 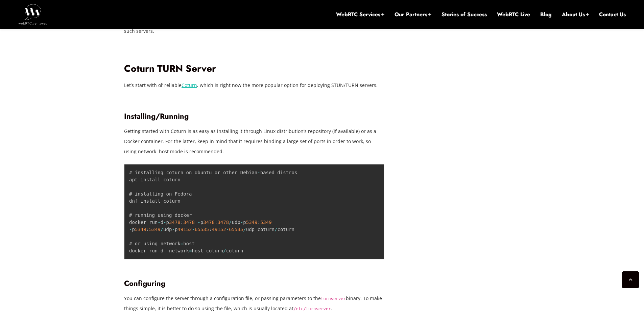 What do you see at coordinates (575, 15) in the screenshot?
I see `a: About Us` at bounding box center [575, 15].